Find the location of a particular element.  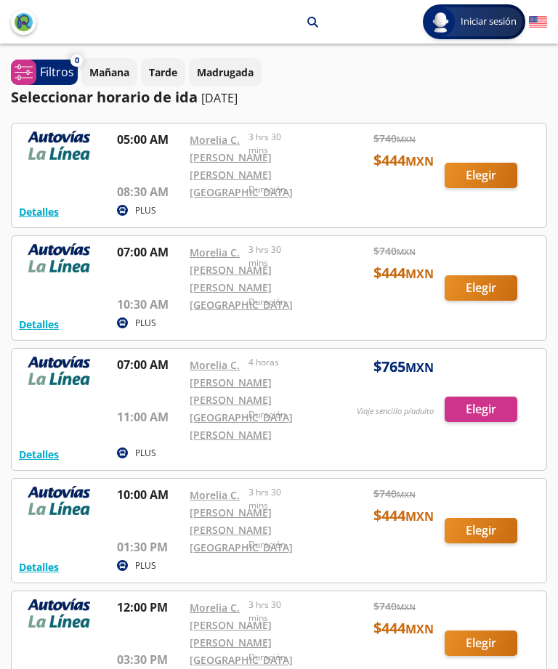

p: Seleccionar horario de ida is located at coordinates (104, 97).